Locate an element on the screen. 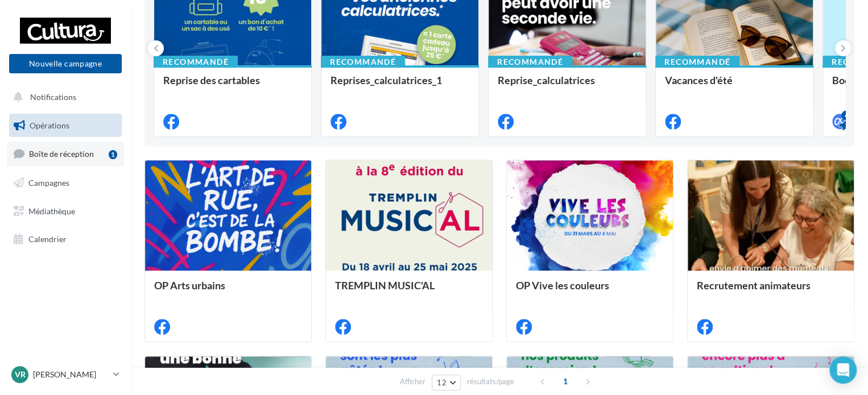 This screenshot has width=868, height=395. a: Campagnes is located at coordinates (65, 183).